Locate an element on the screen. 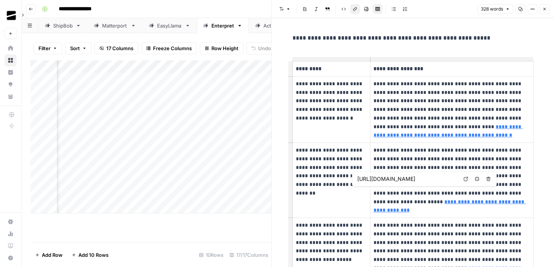 The width and height of the screenshot is (554, 267). button: Freeze Columns is located at coordinates (169, 48).